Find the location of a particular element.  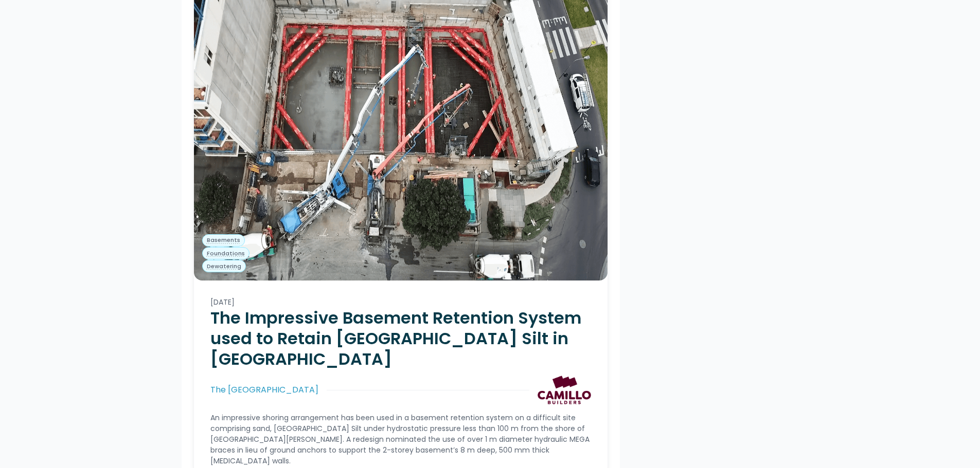

img: Camillo Builders is located at coordinates (564, 390).